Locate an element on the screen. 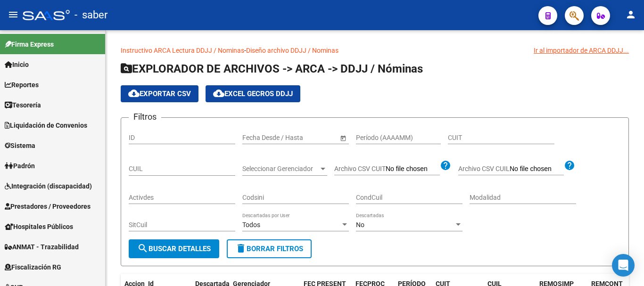  span: EXCEL GECROS DDJJ is located at coordinates (252, 94).